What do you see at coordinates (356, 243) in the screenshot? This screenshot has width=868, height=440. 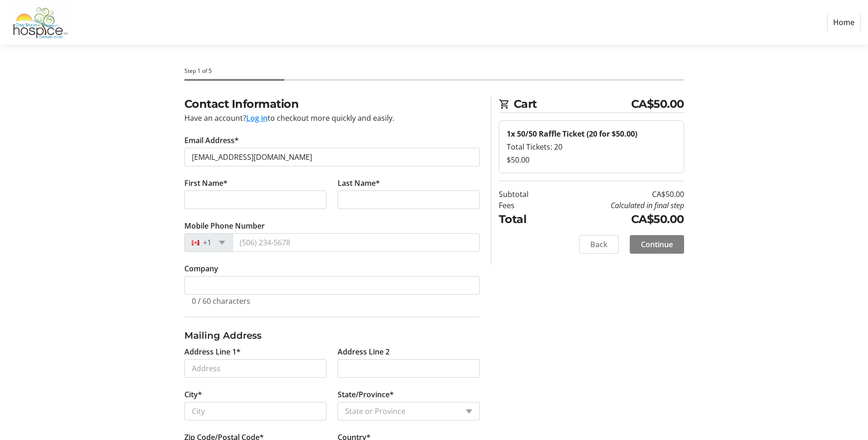 I see `input: (506) 234-5678` at bounding box center [356, 243].